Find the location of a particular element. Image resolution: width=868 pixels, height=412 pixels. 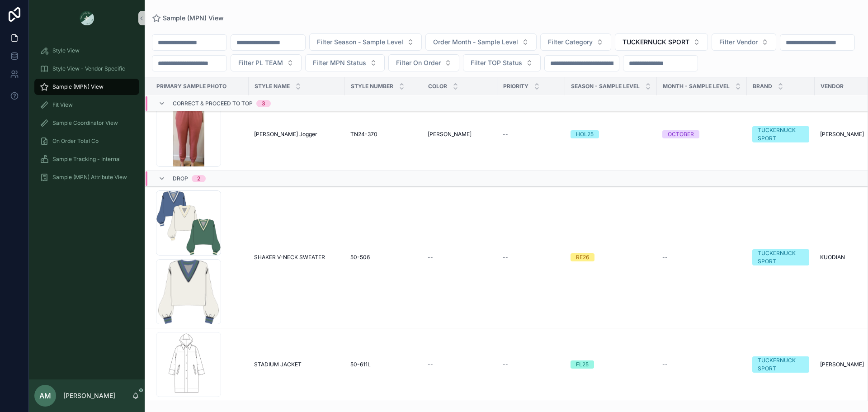

div: scrollable content is located at coordinates (87, 117).